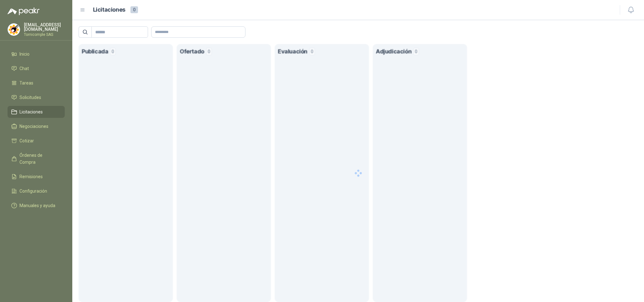 This screenshot has height=302, width=644. I want to click on span: Negociaciones, so click(34, 127).